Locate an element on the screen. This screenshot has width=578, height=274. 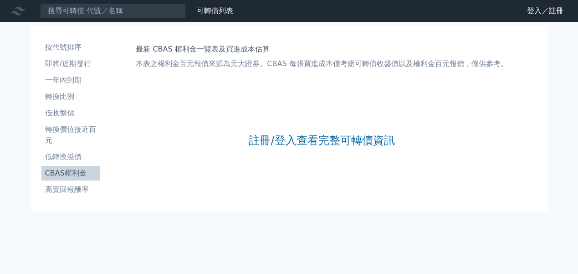
li: 即將/近期發行 is located at coordinates (71, 64).